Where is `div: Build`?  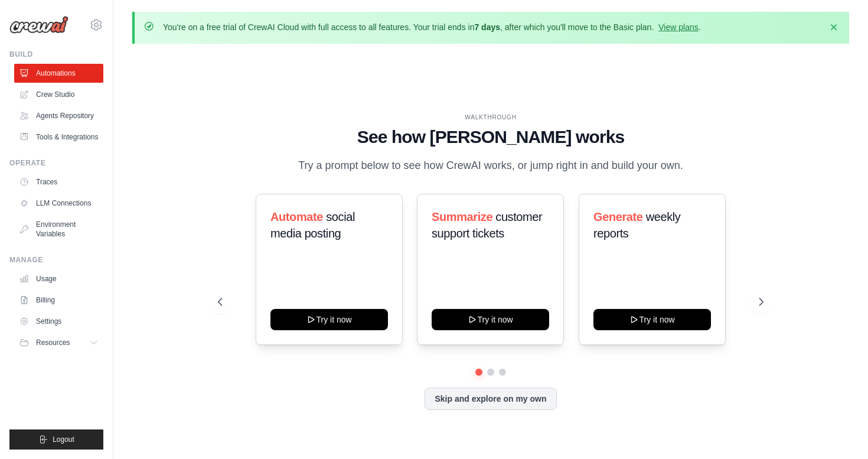 div: Build is located at coordinates (56, 54).